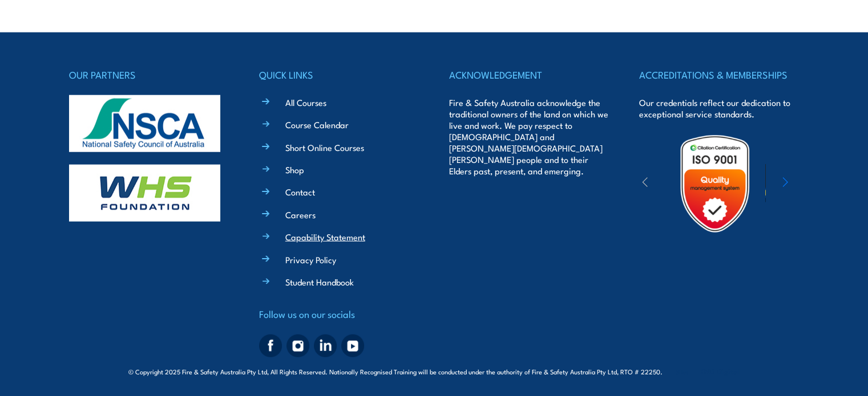 Image resolution: width=868 pixels, height=396 pixels. What do you see at coordinates (339, 75) in the screenshot?
I see `h4: QUICK LINKS` at bounding box center [339, 75].